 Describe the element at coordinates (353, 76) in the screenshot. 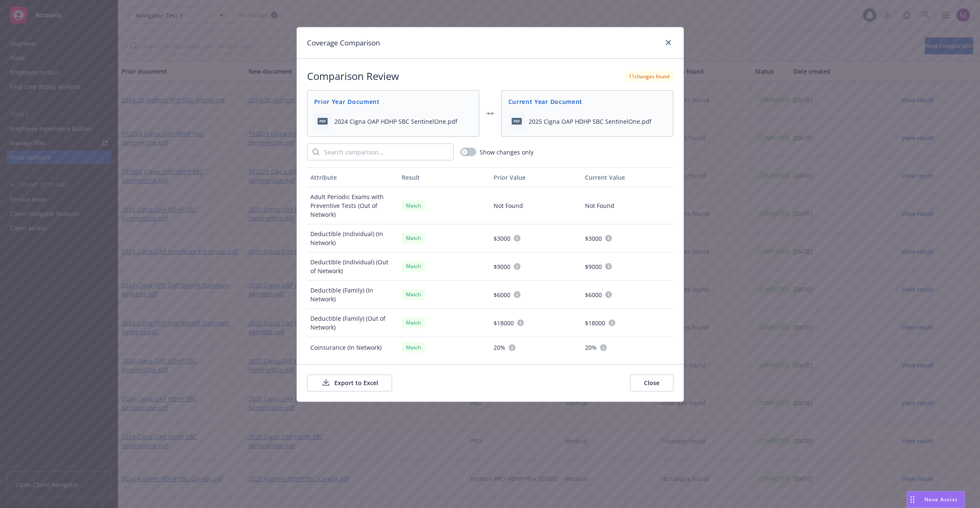

I see `h2: Comparison Review` at that location.